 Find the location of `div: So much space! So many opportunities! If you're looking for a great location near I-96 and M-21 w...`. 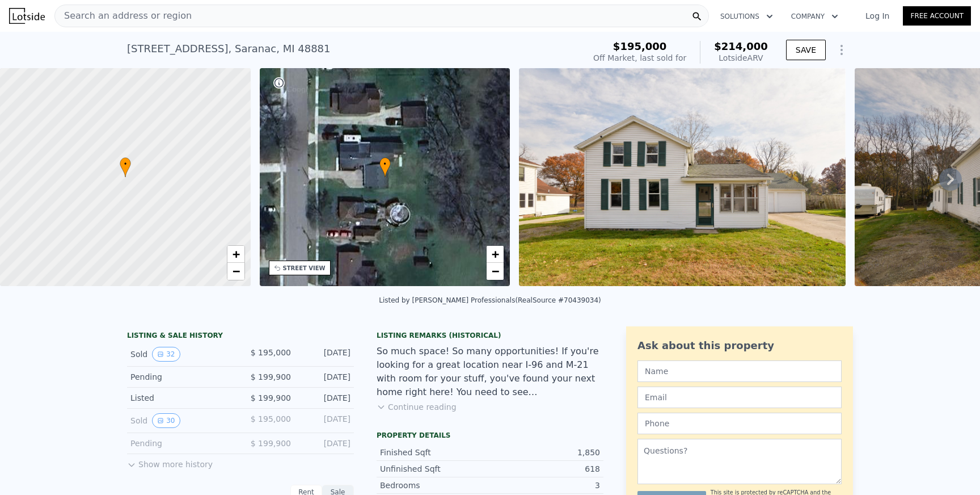

div: So much space! So many opportunities! If you're looking for a great location near I-96 and M-21 w... is located at coordinates (490, 371).